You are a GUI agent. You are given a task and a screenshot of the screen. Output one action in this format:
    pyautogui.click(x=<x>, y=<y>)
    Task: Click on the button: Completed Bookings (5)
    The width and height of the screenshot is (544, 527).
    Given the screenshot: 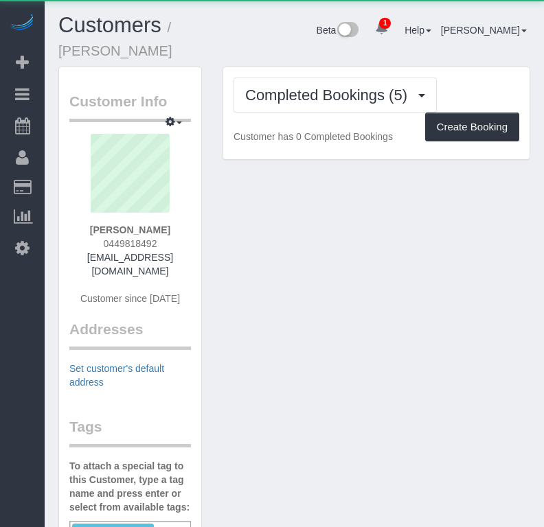 What is the action you would take?
    pyautogui.click(x=335, y=95)
    